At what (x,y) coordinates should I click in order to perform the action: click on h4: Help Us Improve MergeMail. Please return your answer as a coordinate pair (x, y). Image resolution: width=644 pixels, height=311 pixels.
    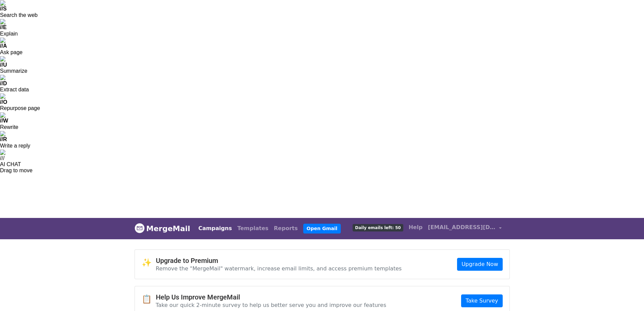
    Looking at the image, I should click on (271, 297).